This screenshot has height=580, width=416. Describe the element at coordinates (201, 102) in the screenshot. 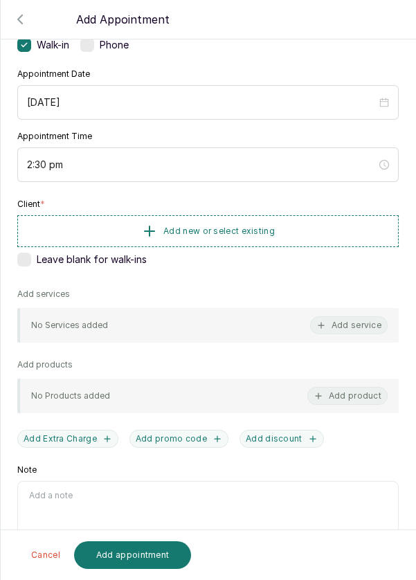

I see `input: Select date` at that location.